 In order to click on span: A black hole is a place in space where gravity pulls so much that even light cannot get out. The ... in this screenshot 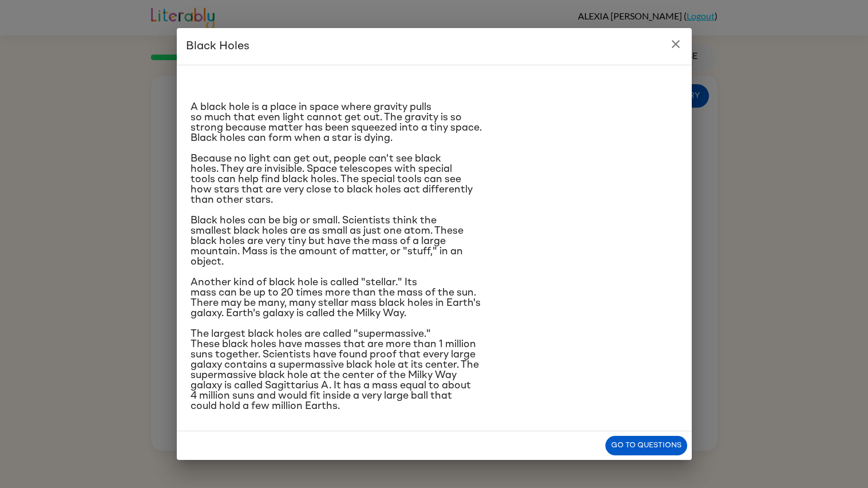, I will do `click(336, 122)`.